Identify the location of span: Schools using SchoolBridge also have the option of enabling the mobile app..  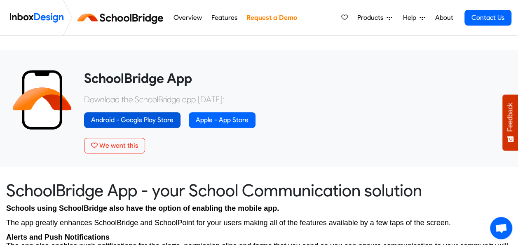
(143, 208).